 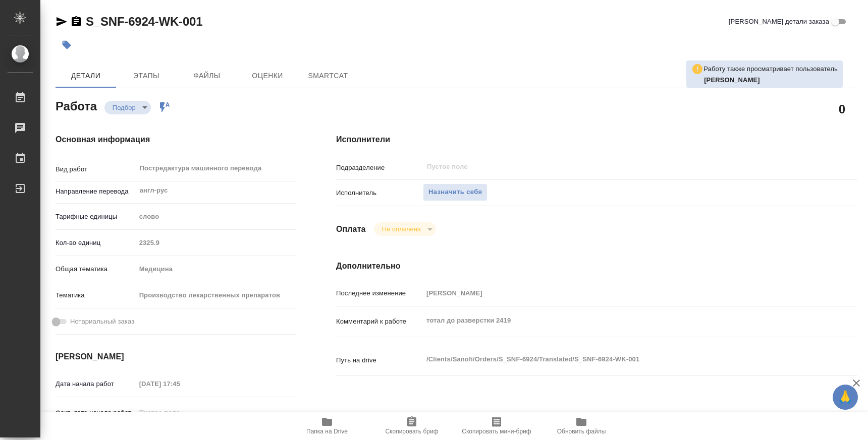 I want to click on button: Скопировать ссылку для ЯМессенджера, so click(x=61, y=22).